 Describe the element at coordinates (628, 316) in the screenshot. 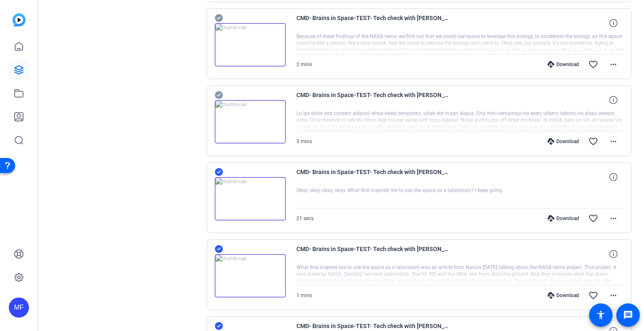

I see `mat-icon: message` at that location.